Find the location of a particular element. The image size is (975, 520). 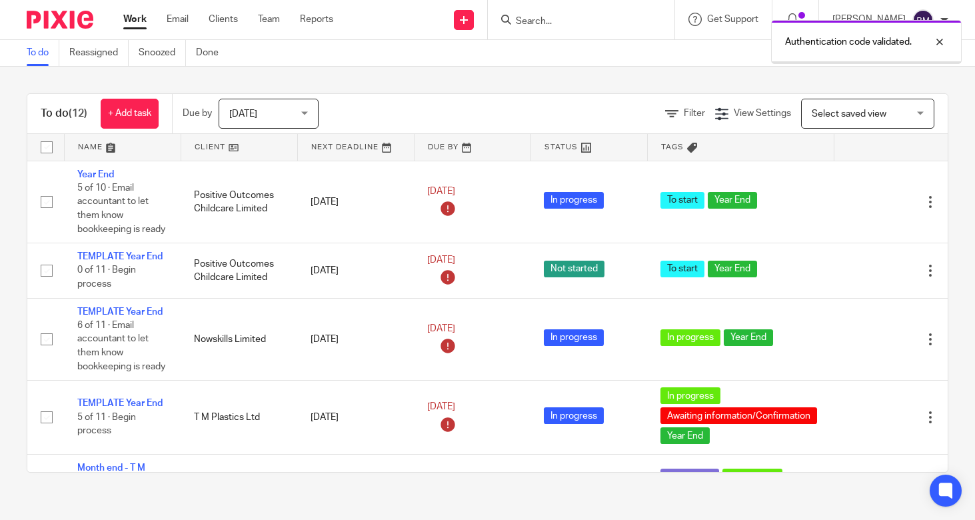

span: 5 of 11 · Begin process is located at coordinates (107, 424).